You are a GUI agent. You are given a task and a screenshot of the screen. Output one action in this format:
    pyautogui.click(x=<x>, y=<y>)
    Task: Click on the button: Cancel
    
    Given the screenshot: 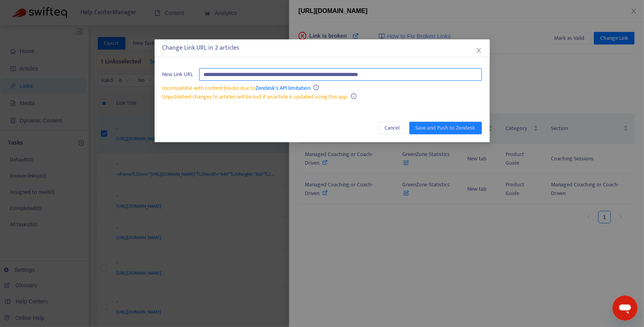 What is the action you would take?
    pyautogui.click(x=393, y=128)
    